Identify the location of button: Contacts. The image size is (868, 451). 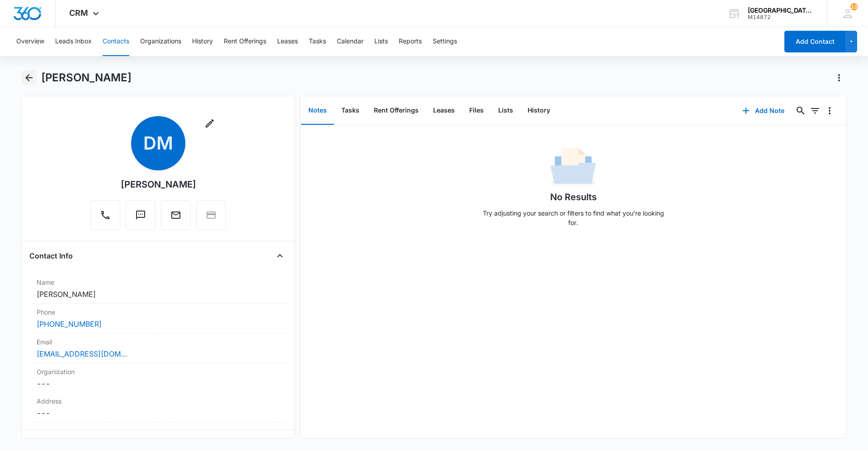
(116, 42).